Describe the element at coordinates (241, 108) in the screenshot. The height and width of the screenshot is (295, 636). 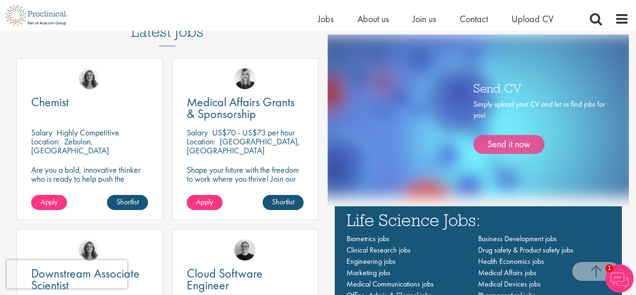
I see `span: Medical Affairs Grants & Sponsorship` at that location.